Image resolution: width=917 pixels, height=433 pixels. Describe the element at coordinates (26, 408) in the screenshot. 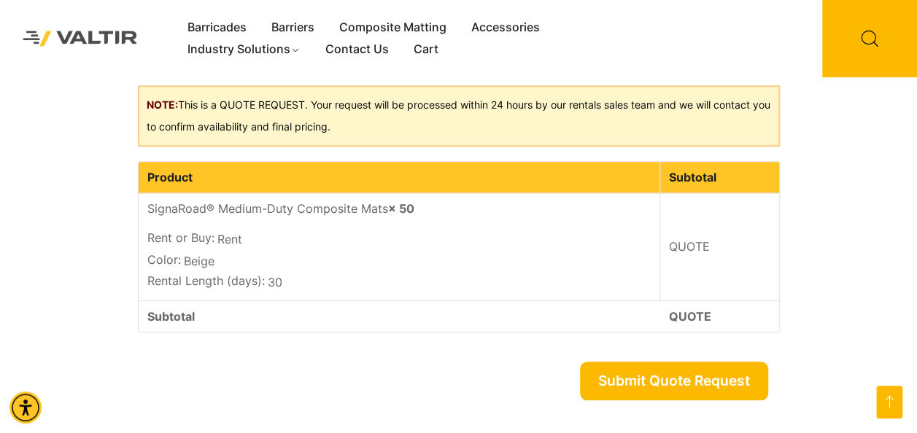

I see `div: Accessibility Menu` at that location.